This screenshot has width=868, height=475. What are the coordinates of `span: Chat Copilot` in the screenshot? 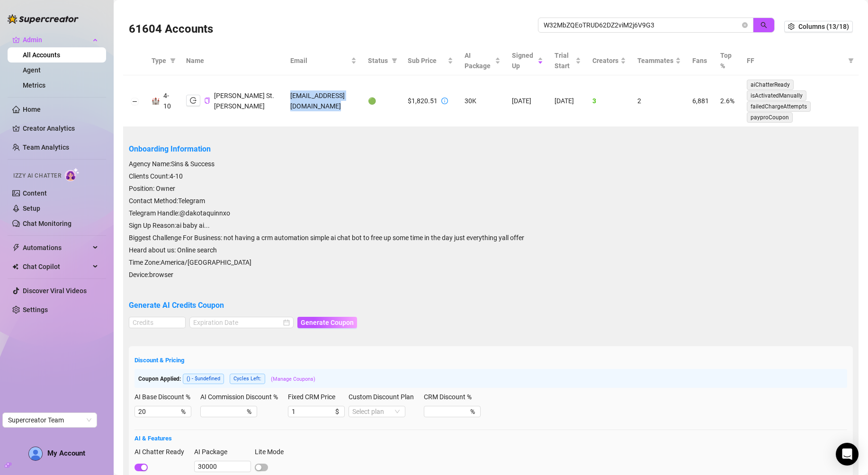 It's located at (56, 267).